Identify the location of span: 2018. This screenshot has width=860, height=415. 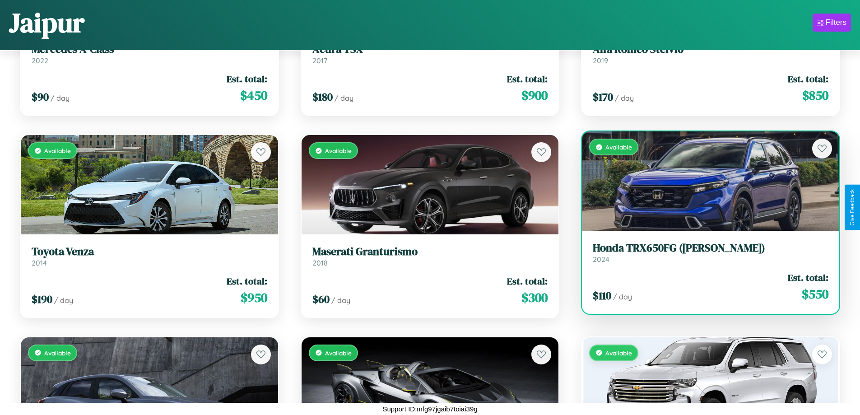
(320, 263).